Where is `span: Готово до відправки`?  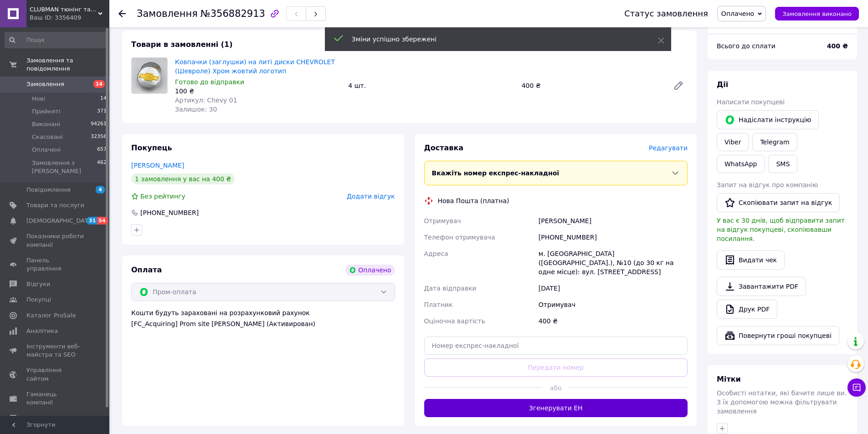 span: Готово до відправки is located at coordinates (210, 82).